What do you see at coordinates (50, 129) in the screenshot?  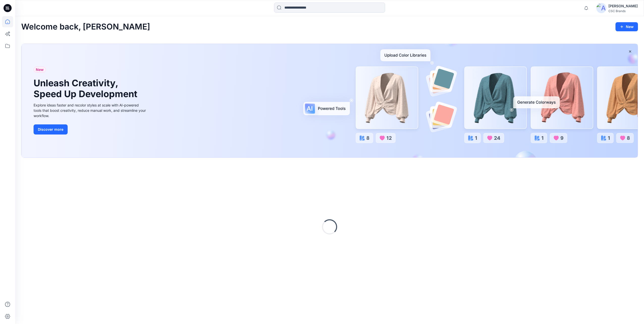 I see `button: Discover more` at bounding box center [50, 129].